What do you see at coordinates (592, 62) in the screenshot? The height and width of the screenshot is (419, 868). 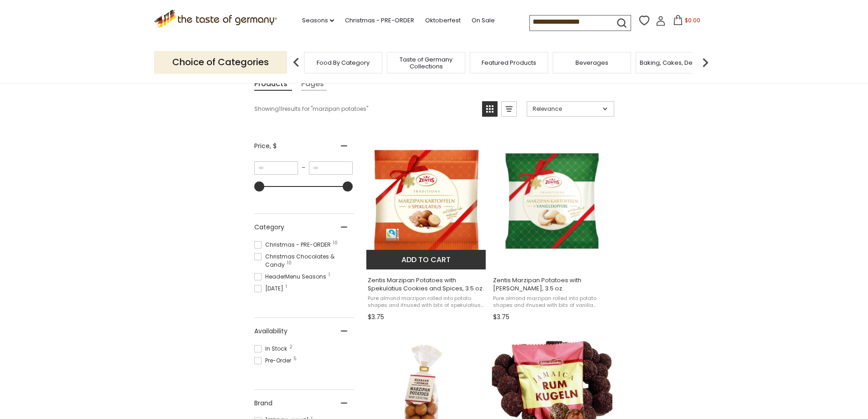 I see `span: Beverages` at bounding box center [592, 62].